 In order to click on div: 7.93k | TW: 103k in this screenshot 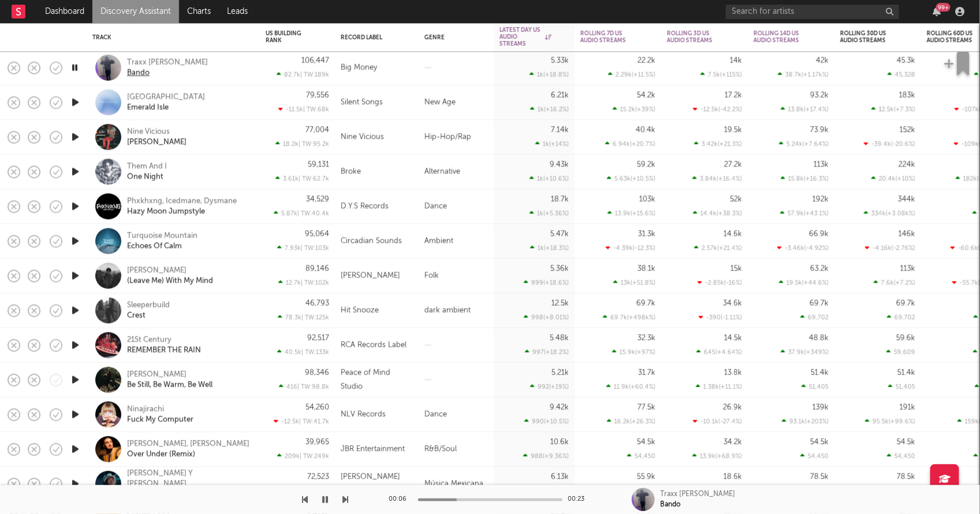, I will do `click(298, 248)`.